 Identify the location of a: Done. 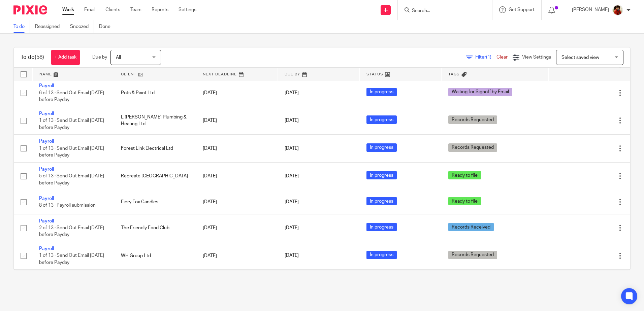
(107, 27).